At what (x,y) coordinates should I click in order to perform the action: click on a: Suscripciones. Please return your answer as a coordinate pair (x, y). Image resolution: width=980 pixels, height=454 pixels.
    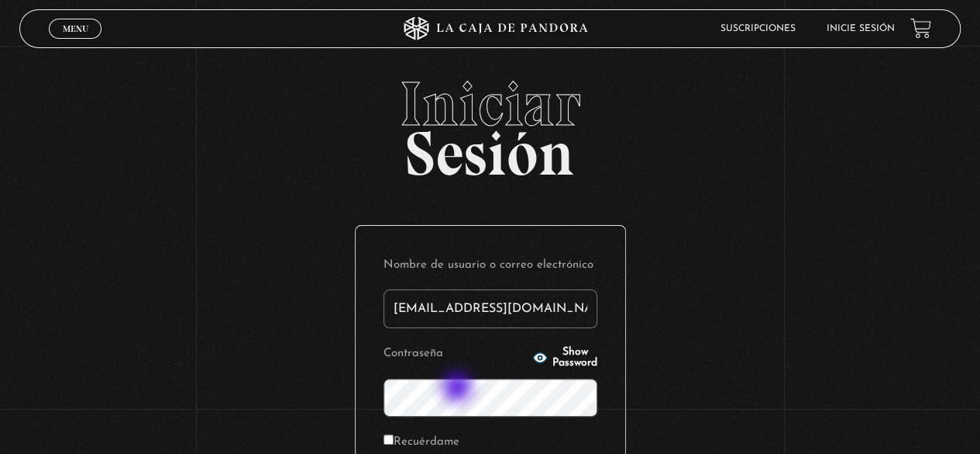
    Looking at the image, I should click on (758, 28).